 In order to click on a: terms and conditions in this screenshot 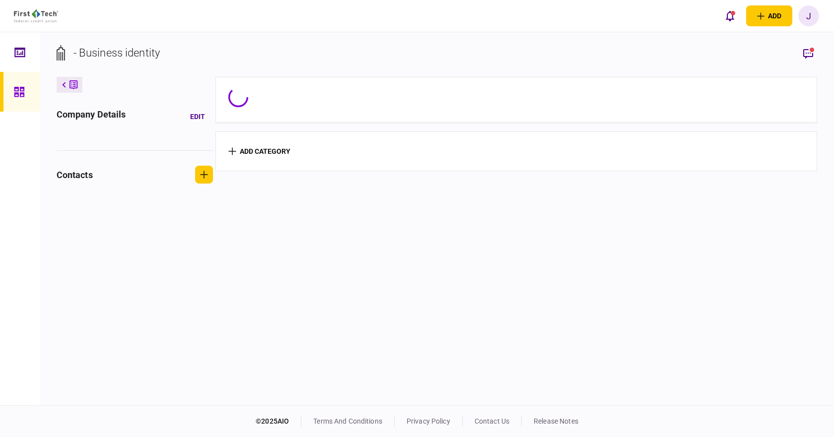, I will do `click(348, 421)`.